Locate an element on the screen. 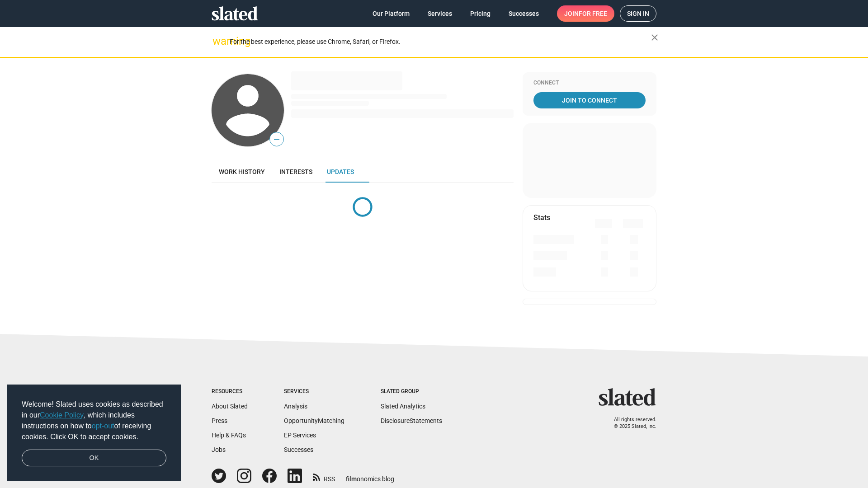 This screenshot has width=868, height=488. span: Updates is located at coordinates (341, 172).